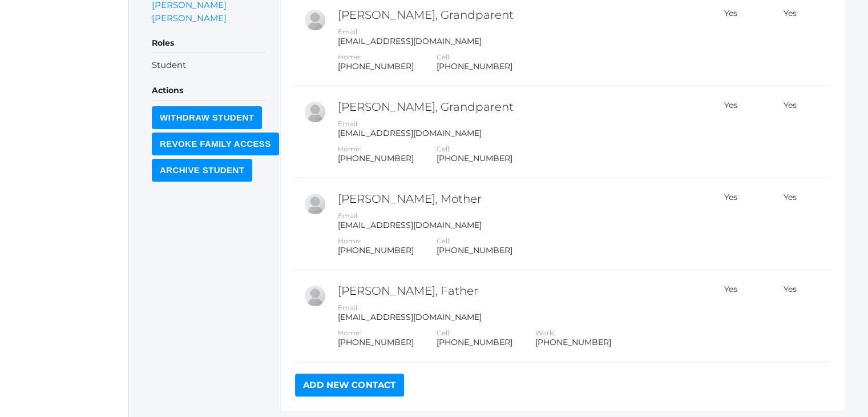 The width and height of the screenshot is (868, 417). I want to click on a: Add New Contact, so click(349, 385).